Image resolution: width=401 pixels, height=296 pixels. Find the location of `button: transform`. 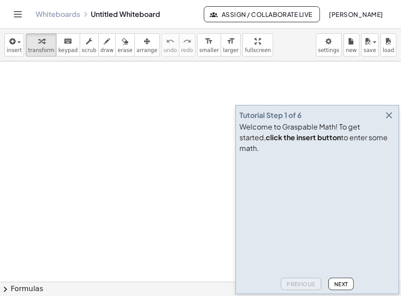

button: transform is located at coordinates (41, 45).